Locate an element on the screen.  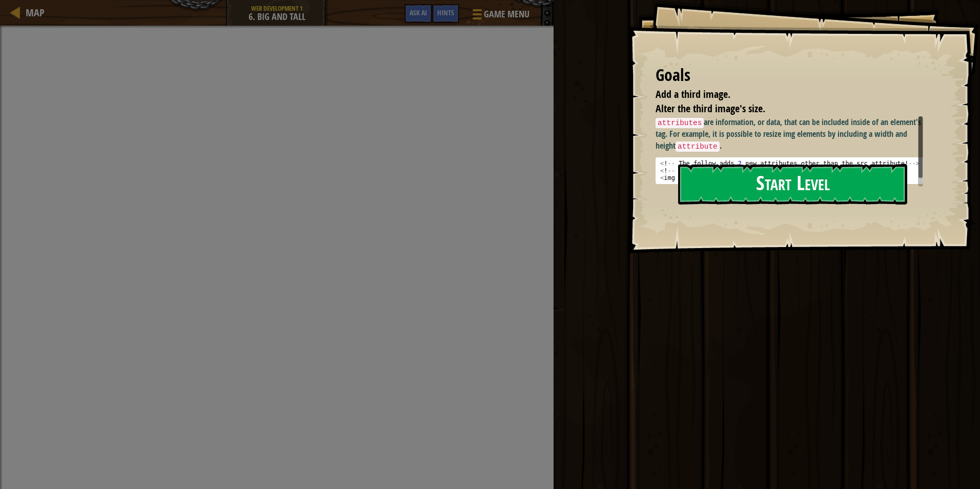
code: attribute is located at coordinates (698, 146).